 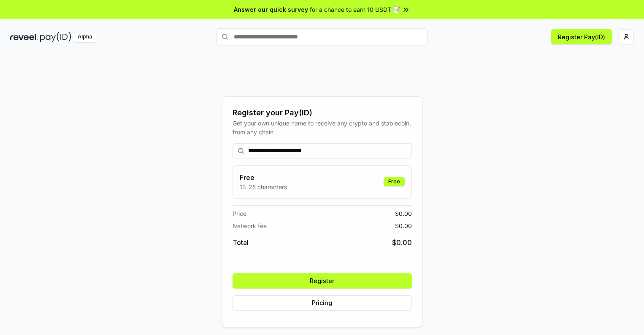 I want to click on span: Total, so click(x=241, y=243).